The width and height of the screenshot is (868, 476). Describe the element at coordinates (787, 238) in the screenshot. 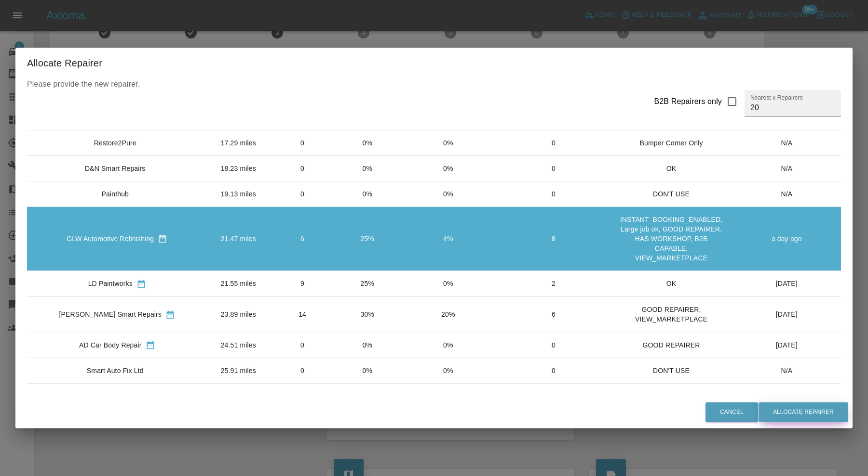

I see `td: a day ago` at that location.